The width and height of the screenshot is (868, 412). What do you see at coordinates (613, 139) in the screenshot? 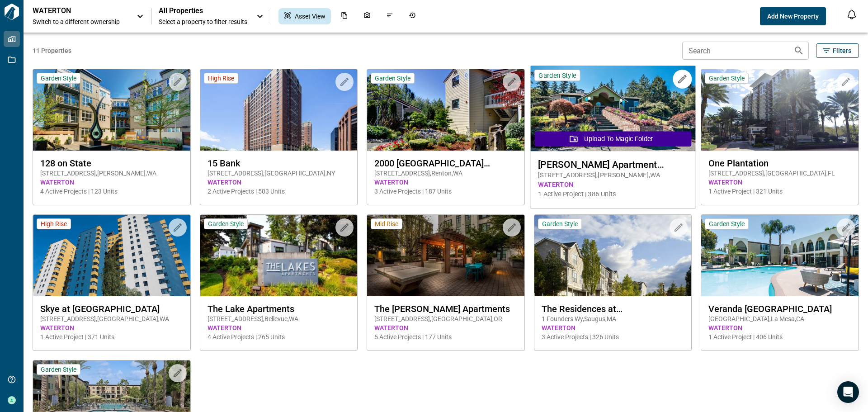
I see `button: Upload to Magic Folder` at bounding box center [613, 139].